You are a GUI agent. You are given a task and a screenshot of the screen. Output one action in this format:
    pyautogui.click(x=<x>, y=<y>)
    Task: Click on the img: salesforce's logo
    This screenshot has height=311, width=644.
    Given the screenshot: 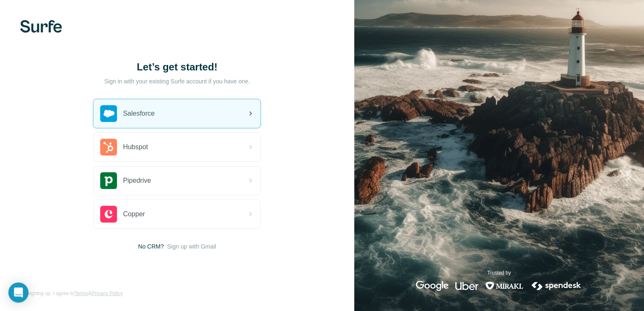 What is the action you would take?
    pyautogui.click(x=109, y=114)
    